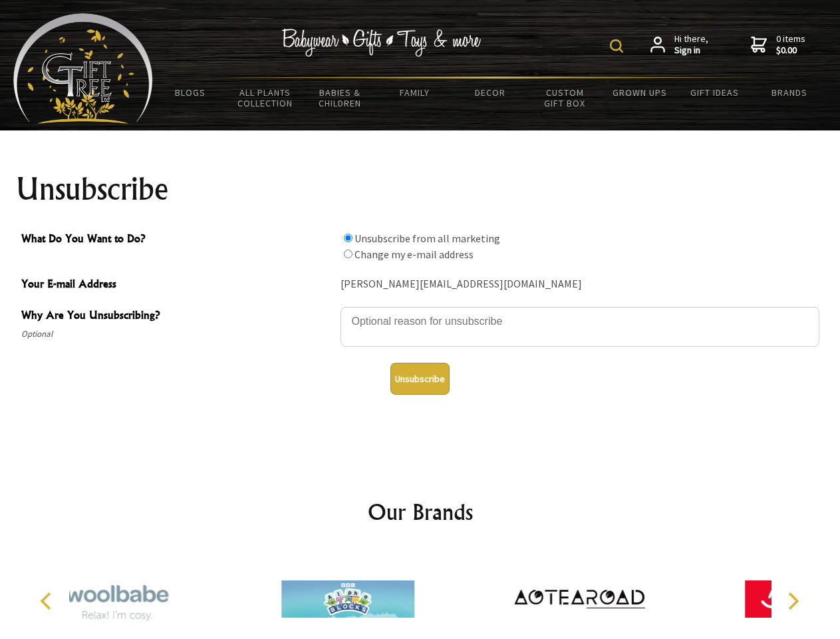 This screenshot has height=639, width=840. What do you see at coordinates (790, 50) in the screenshot?
I see `strong: $0.00` at bounding box center [790, 50].